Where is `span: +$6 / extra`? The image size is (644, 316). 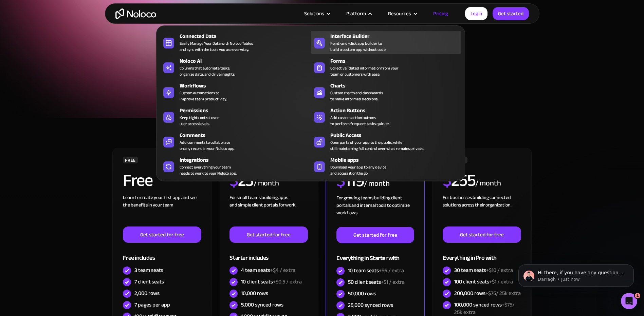 span: +$6 / extra is located at coordinates (391, 271).